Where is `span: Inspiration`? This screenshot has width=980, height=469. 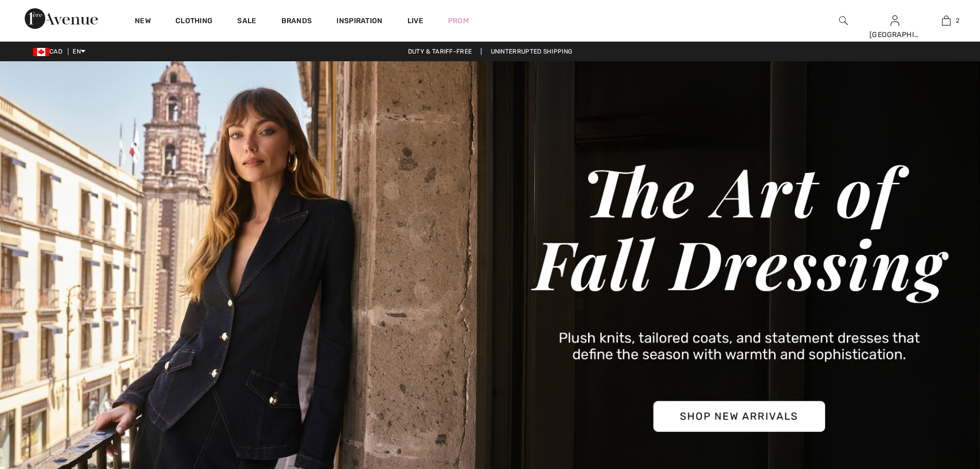 span: Inspiration is located at coordinates (359, 22).